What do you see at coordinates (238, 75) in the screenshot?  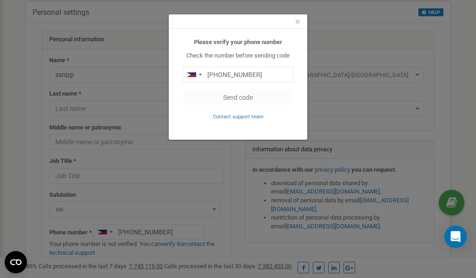 I see `input: 0905 123 4567` at bounding box center [238, 75].